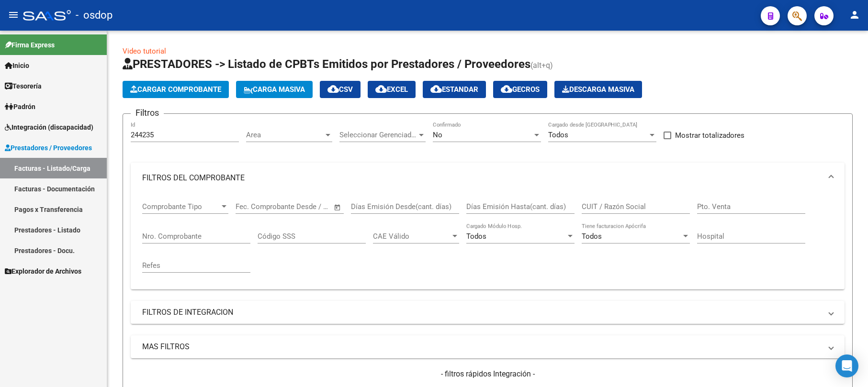 This screenshot has height=387, width=868. What do you see at coordinates (412, 237) in the screenshot?
I see `span: CAE Válido` at bounding box center [412, 237].